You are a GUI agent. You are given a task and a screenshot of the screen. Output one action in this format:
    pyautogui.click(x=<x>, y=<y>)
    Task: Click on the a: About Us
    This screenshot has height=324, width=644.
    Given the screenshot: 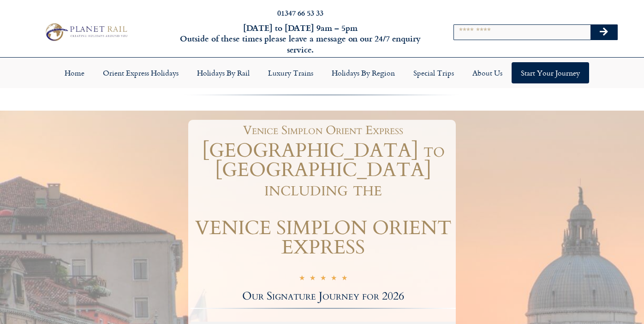 What is the action you would take?
    pyautogui.click(x=487, y=73)
    